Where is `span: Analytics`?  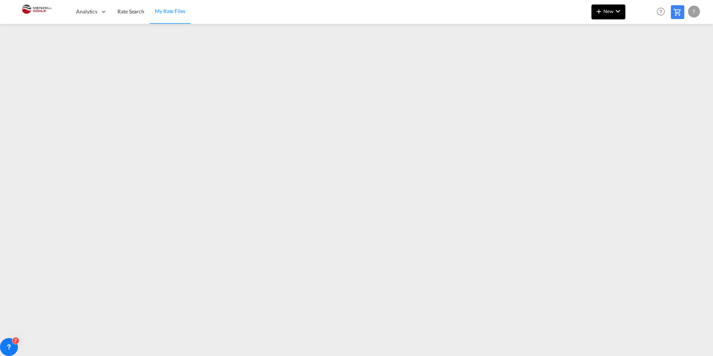
span: Analytics is located at coordinates (87, 12).